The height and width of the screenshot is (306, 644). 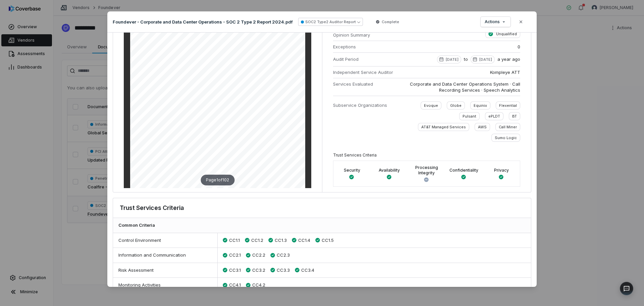 What do you see at coordinates (283, 255) in the screenshot?
I see `span: CC2.3` at bounding box center [283, 255].